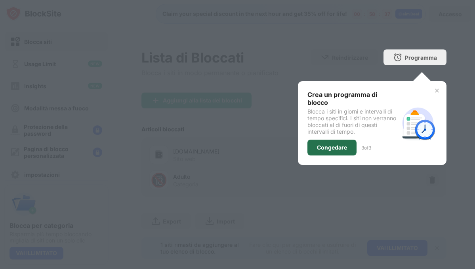  What do you see at coordinates (353, 122) in the screenshot?
I see `div: Blocca i siti in giorni e intervalli di tempo specifici. I siti non verranno bloccati al di fuori...` at bounding box center [353, 122].